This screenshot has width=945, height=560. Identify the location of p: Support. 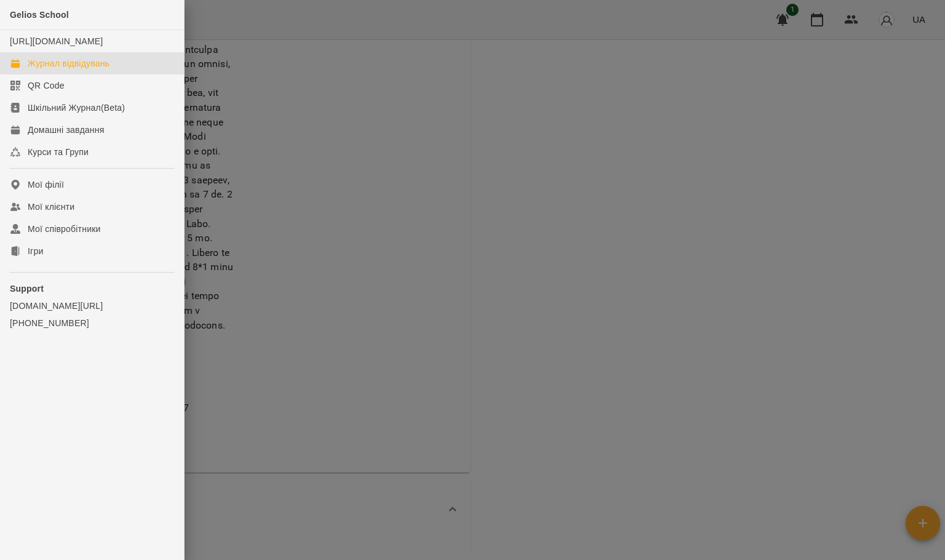
(92, 288).